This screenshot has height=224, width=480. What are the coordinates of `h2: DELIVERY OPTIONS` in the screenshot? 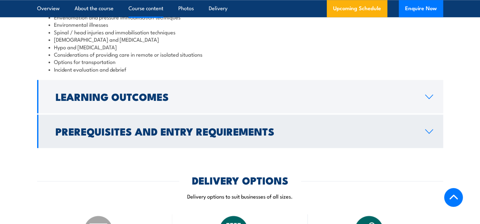 It's located at (240, 180).